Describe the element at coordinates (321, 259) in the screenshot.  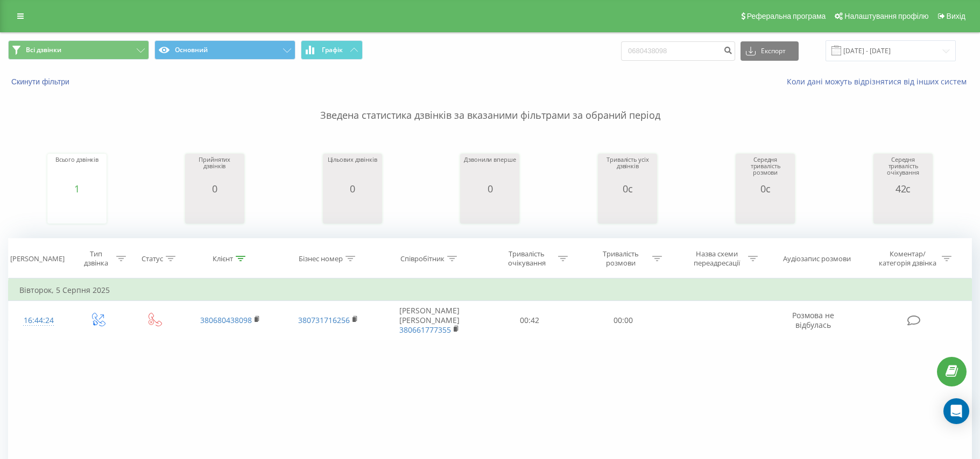
I see `div: Бізнес номер` at that location.